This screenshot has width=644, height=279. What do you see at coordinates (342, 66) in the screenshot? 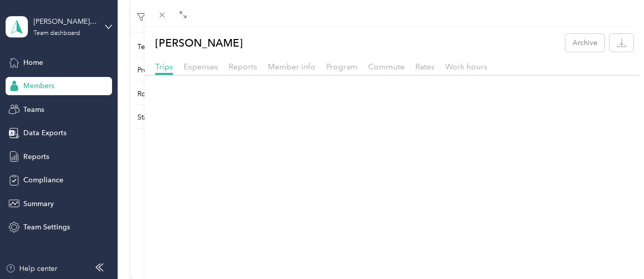
I see `span: Program` at bounding box center [342, 66].